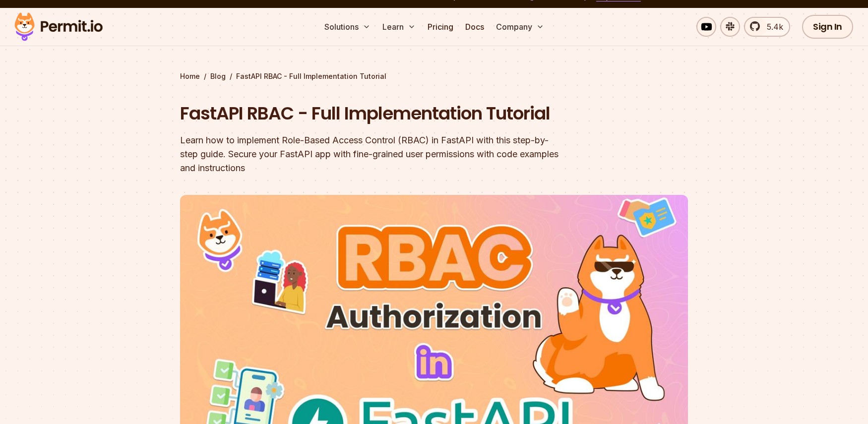 The image size is (868, 424). I want to click on div: Learn how to implement Role-Based Access Control (RBAC) in FastAPI with this step-by-step guide. ..., so click(371, 155).